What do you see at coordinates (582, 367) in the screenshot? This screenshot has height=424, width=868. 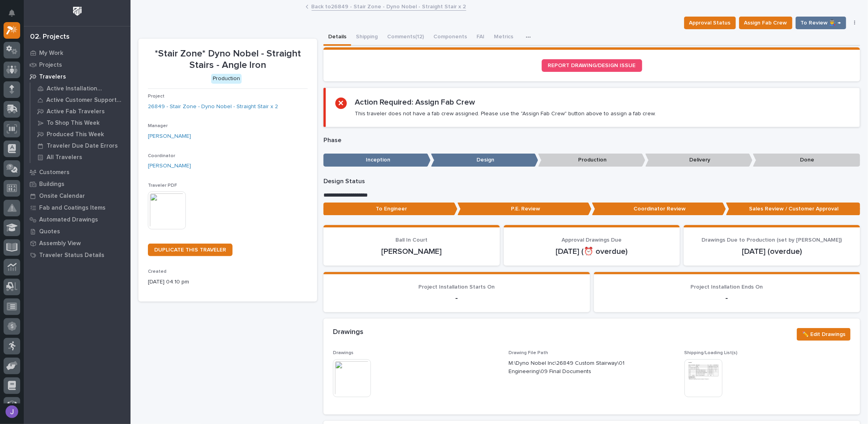 I see `p: M:\Dyno Nobel Inc\26849 Custom Stairway\01 Engineering\09 Final Documents` at bounding box center [582, 367].